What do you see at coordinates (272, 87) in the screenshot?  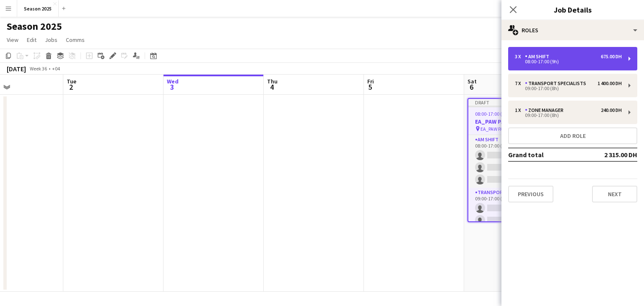 I see `span: 4` at bounding box center [272, 87].